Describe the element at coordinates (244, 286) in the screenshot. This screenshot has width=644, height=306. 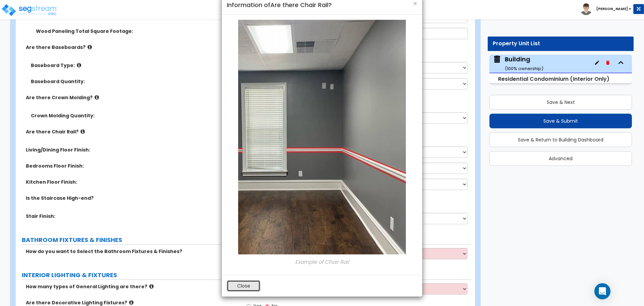
I see `button: Close` at that location.